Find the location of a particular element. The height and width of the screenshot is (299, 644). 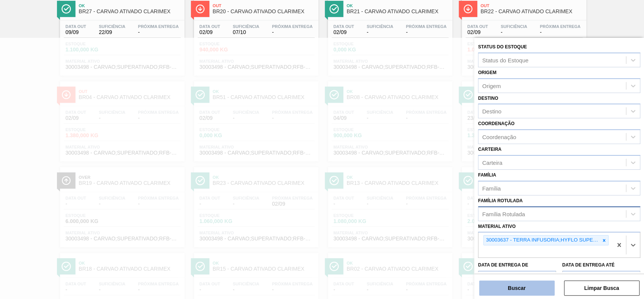

label: Família Rotulada is located at coordinates (500, 201).